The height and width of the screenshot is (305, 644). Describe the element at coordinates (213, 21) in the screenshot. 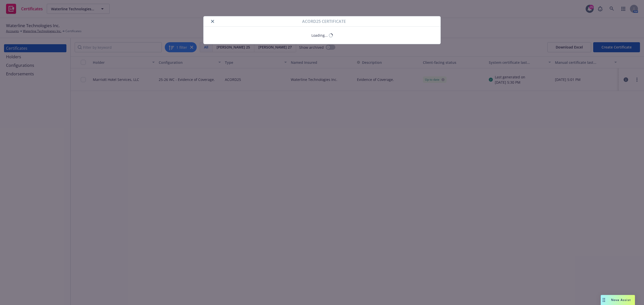

I see `button: close` at that location.